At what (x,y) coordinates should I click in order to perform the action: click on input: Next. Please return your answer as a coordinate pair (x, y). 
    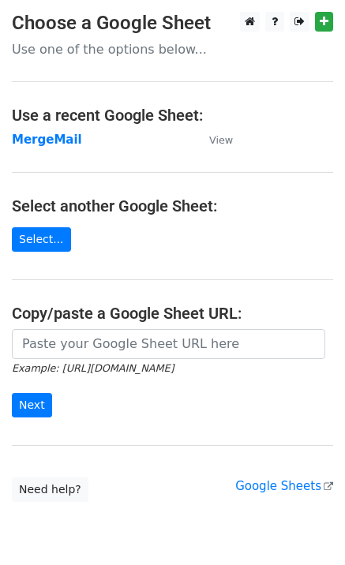
    Looking at the image, I should click on (32, 405).